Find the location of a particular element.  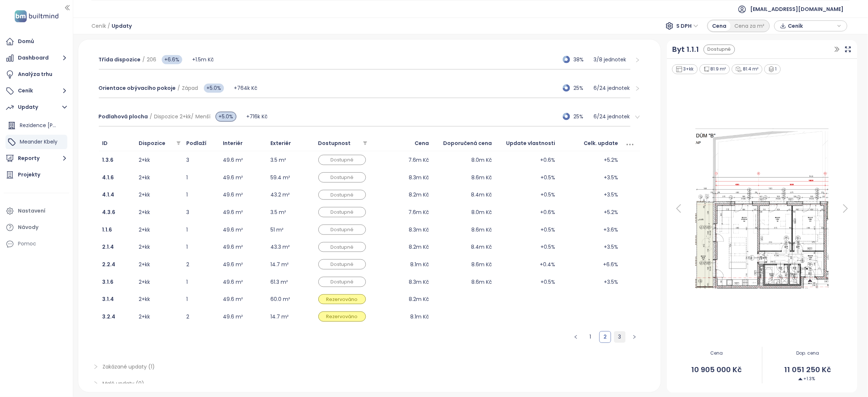

td: 51 m² is located at coordinates (291, 230).